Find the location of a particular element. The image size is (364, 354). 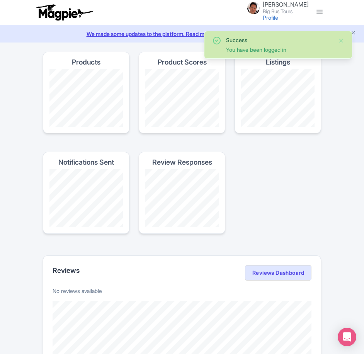

div: Success is located at coordinates (279, 40).